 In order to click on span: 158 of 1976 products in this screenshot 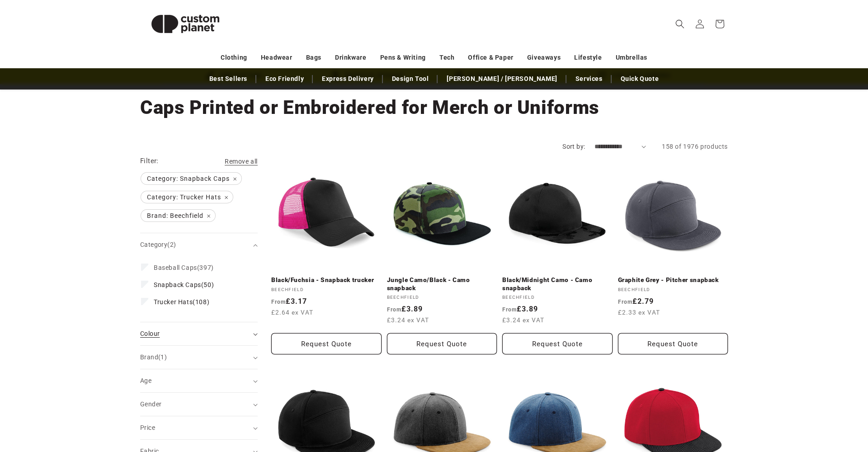, I will do `click(694, 146)`.